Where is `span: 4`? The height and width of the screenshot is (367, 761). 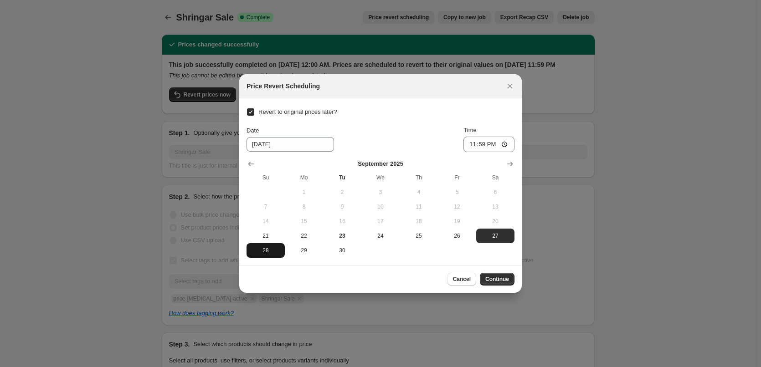 span: 4 is located at coordinates (419, 192).